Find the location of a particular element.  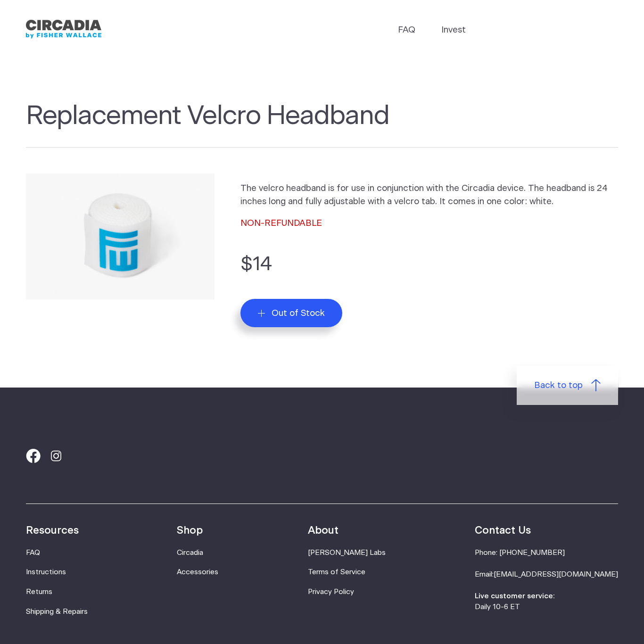

strong: Contact Us is located at coordinates (503, 530).